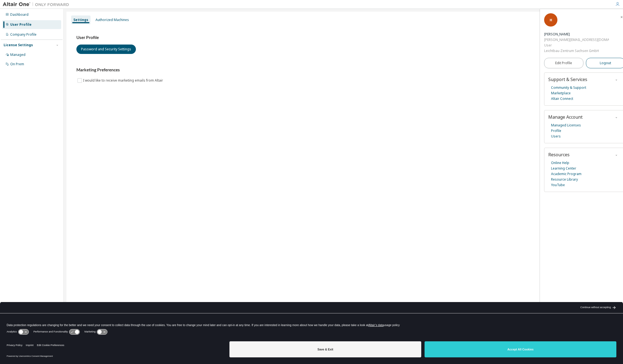  What do you see at coordinates (18, 55) in the screenshot?
I see `div: Managed` at bounding box center [18, 55].